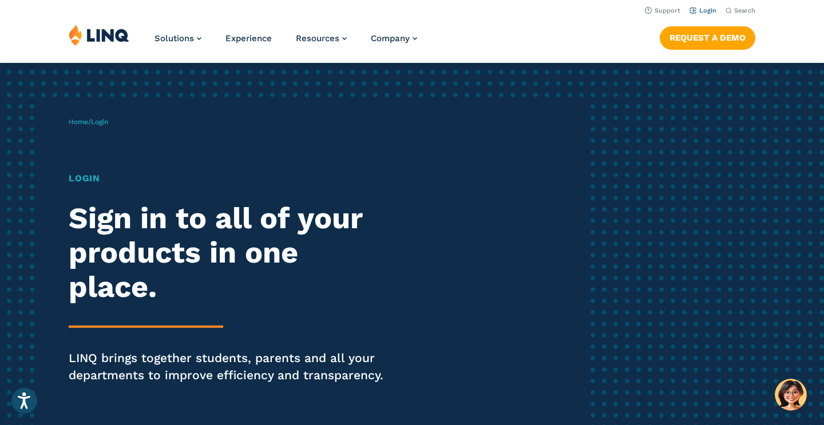 This screenshot has height=425, width=824. I want to click on nav: Primary Navigation, so click(285, 43).